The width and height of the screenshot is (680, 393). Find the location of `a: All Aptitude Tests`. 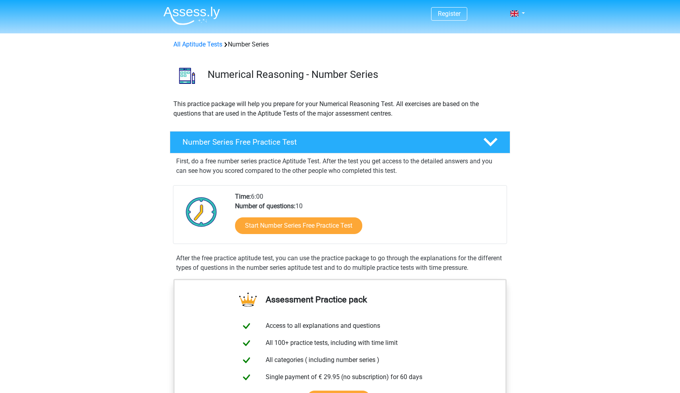

a: All Aptitude Tests is located at coordinates (198, 44).